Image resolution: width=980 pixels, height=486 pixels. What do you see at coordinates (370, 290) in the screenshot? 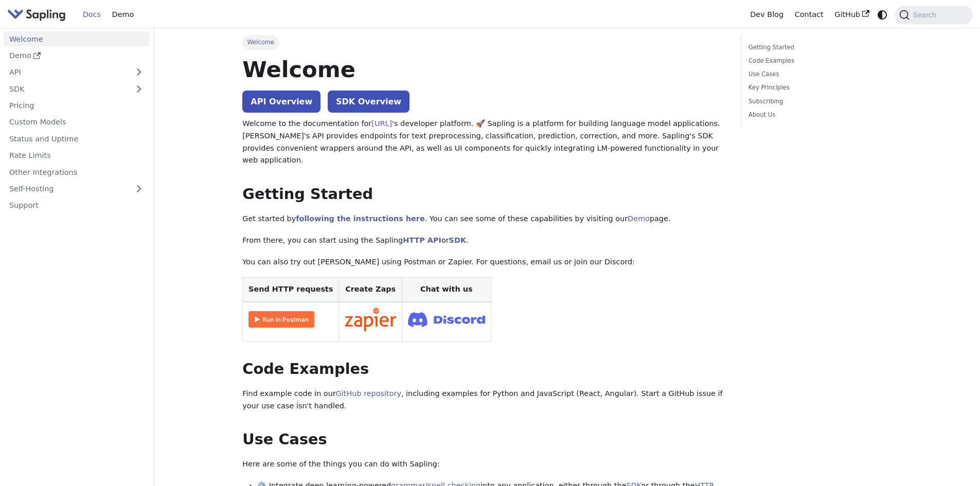
I see `th: Create Zaps` at bounding box center [370, 290].